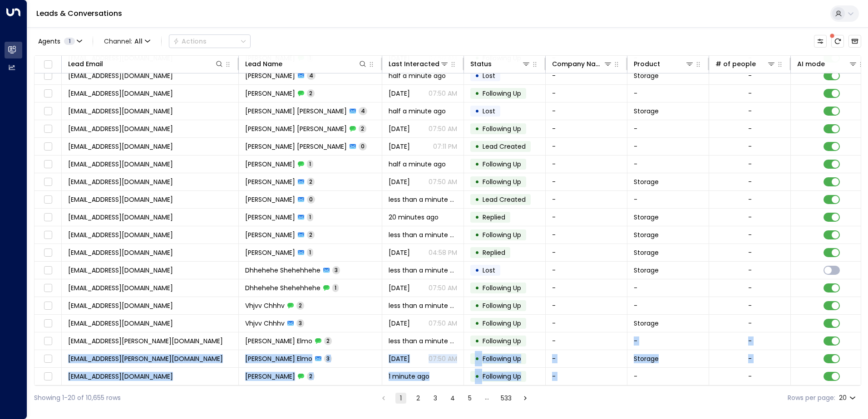 This screenshot has width=868, height=419. What do you see at coordinates (399, 147) in the screenshot?
I see `span: Aug 22, 2025` at bounding box center [399, 147].